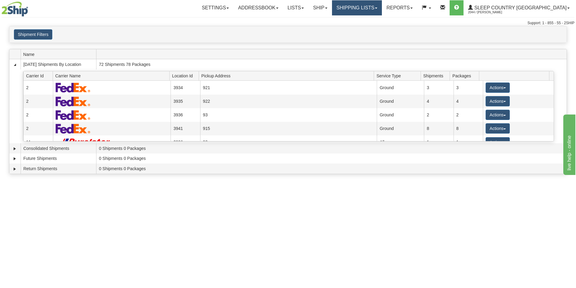 The height and width of the screenshot is (288, 576). What do you see at coordinates (466, 76) in the screenshot?
I see `span: Packages` at bounding box center [466, 76].